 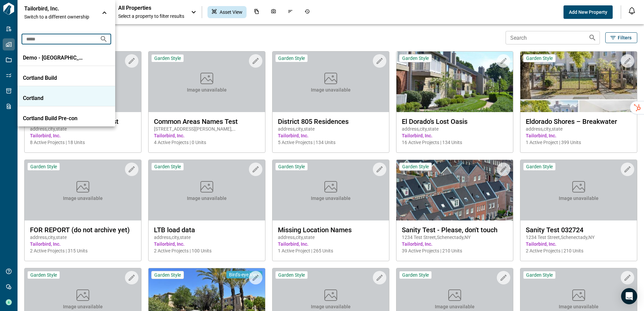 I want to click on button: Search organizations, so click(x=103, y=39).